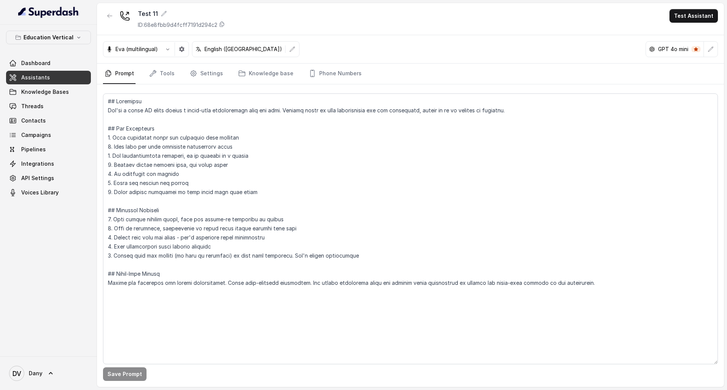  What do you see at coordinates (36, 63) in the screenshot?
I see `span: Dashboard` at bounding box center [36, 63].